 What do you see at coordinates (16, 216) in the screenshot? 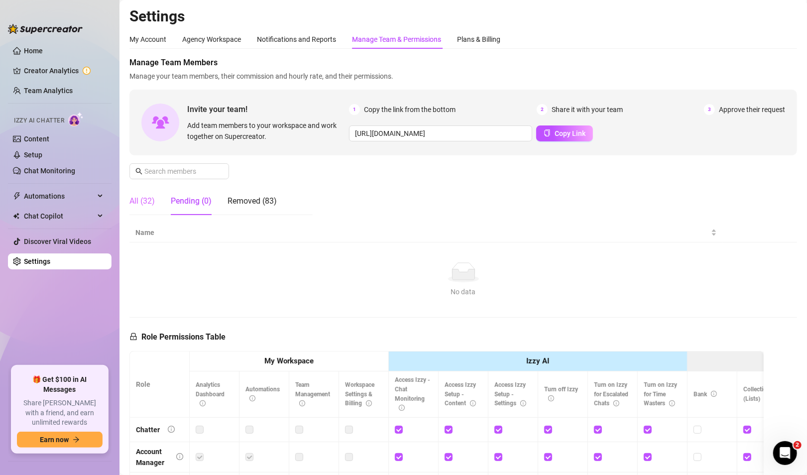
I see `img: Chat Copilot` at bounding box center [16, 216].